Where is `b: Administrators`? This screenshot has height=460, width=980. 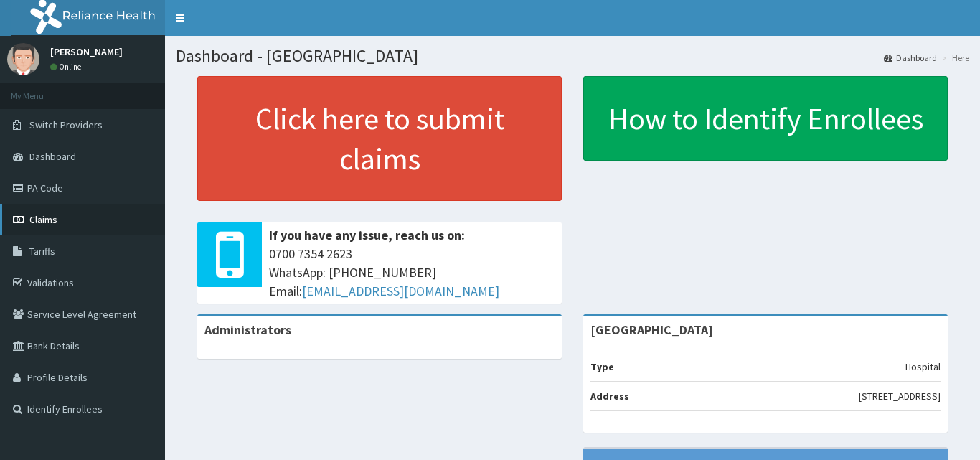 b: Administrators is located at coordinates (248, 330).